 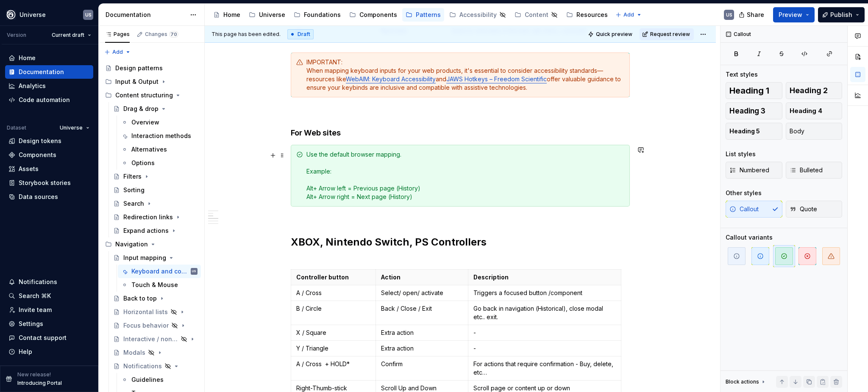 I want to click on div: Modals, so click(x=134, y=353).